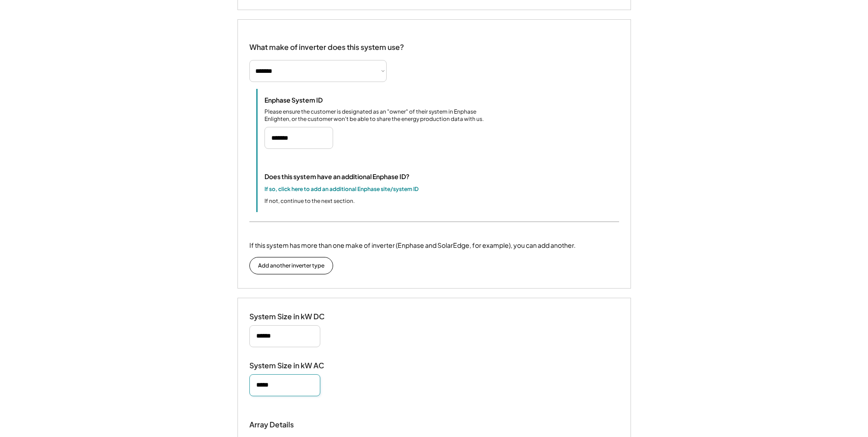  I want to click on div: System Size in kW AC, so click(295, 366).